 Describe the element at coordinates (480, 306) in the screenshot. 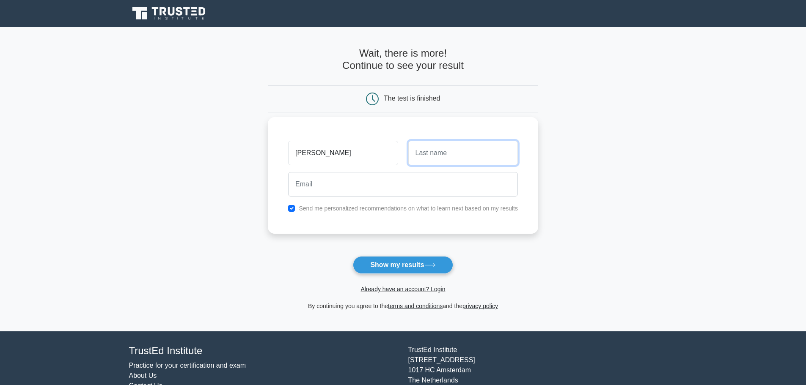

I see `a: privacy policy` at that location.